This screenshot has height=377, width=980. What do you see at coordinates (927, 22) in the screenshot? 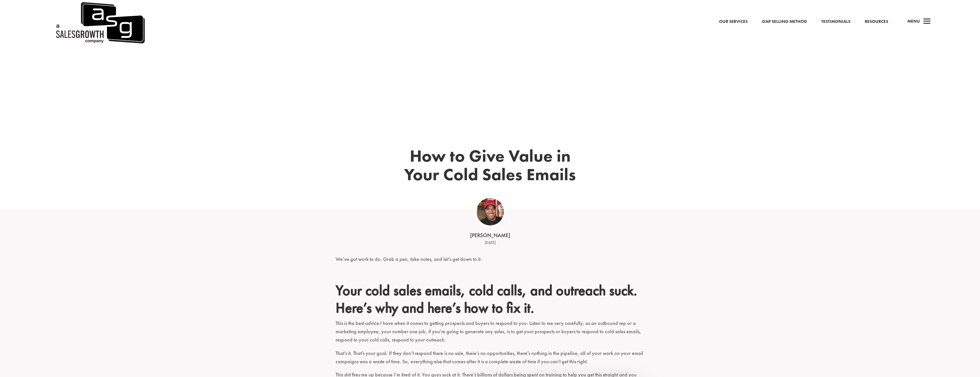
I see `span: a` at bounding box center [927, 22].